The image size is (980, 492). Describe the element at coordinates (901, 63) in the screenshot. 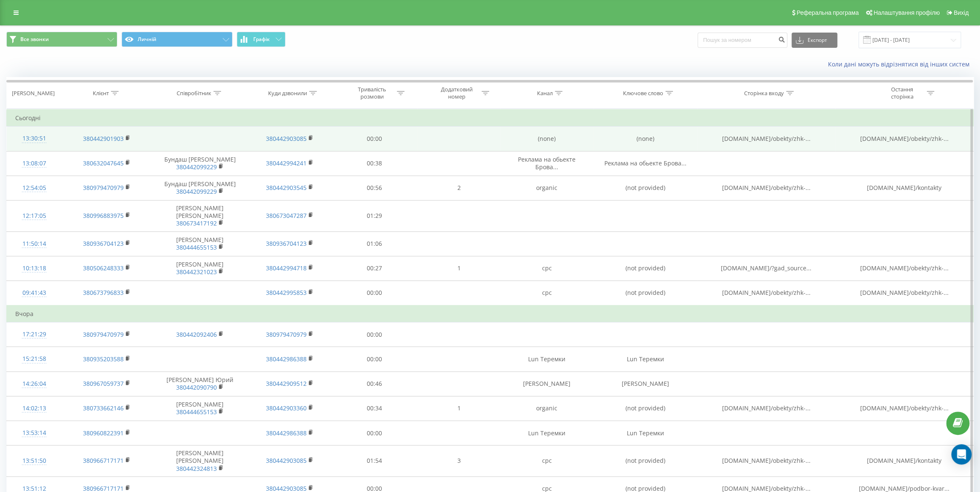

I see `a: Коли дані можуть відрізнятися вiд інших систем` at that location.